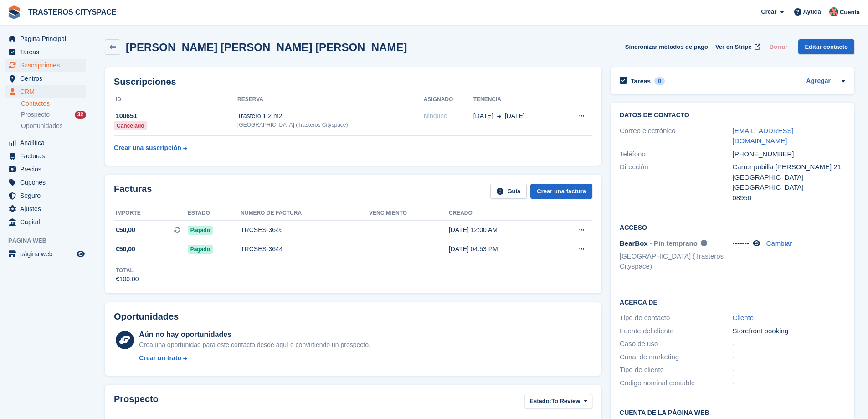  I want to click on h2: Cuenta de la página web, so click(732, 413).